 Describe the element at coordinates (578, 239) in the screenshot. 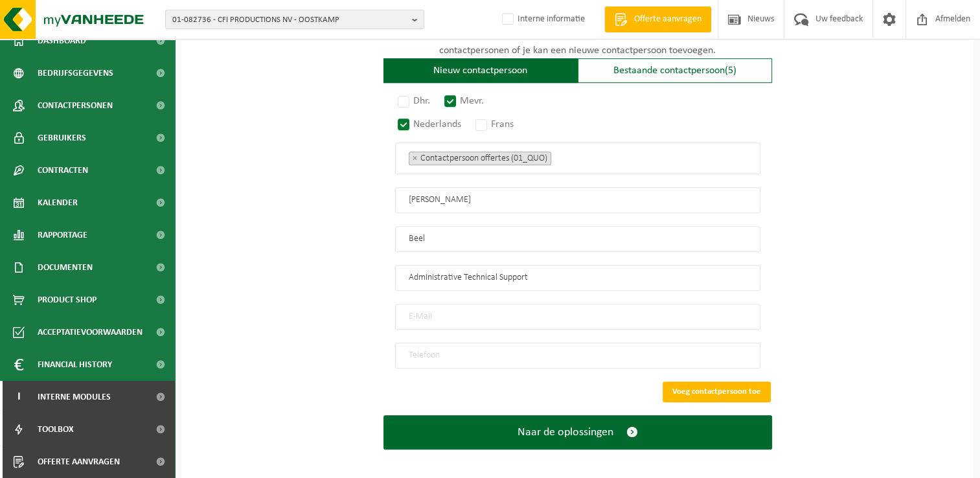

I see `input: Naam` at that location.